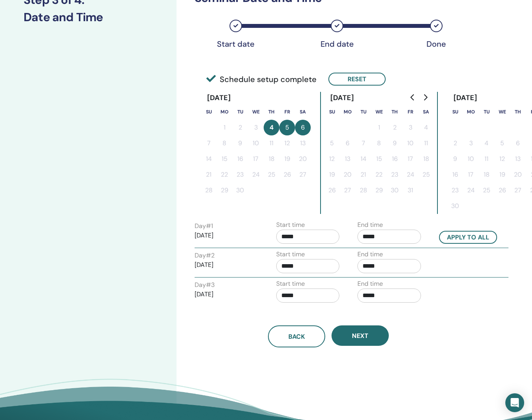  I want to click on button: 21, so click(209, 175).